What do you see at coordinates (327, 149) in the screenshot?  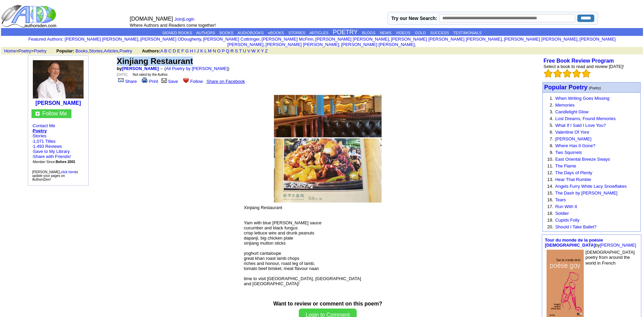 I see `img: 352574.jpg` at bounding box center [327, 149].